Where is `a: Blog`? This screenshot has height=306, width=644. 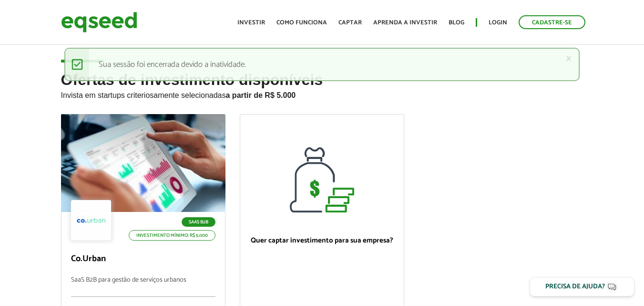 a: Blog is located at coordinates (457, 23).